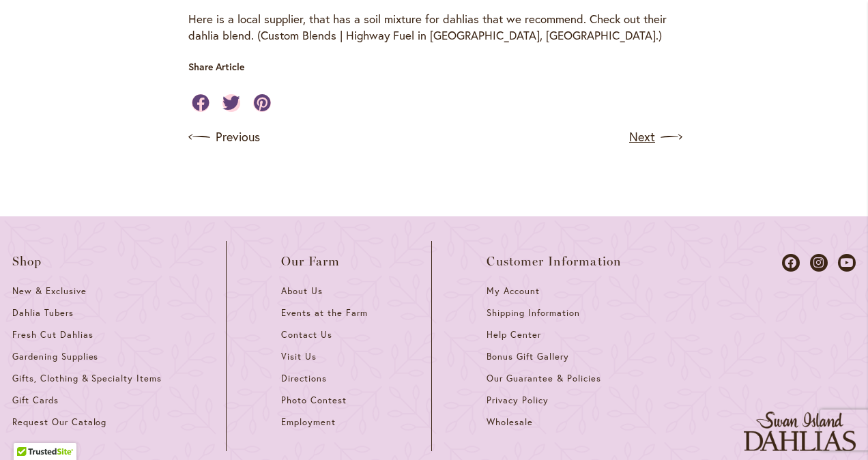  I want to click on span: Directions, so click(304, 379).